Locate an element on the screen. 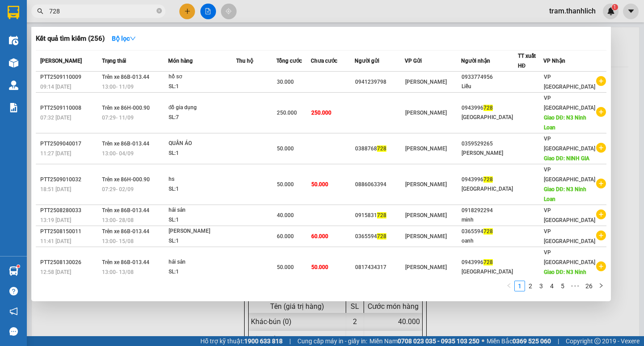  span: Trên xe 86H-000.90 is located at coordinates (126, 108).